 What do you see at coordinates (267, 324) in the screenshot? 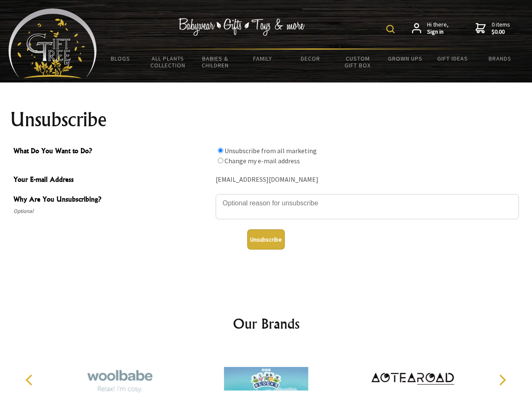
I see `h2: Our Brands` at bounding box center [267, 324].